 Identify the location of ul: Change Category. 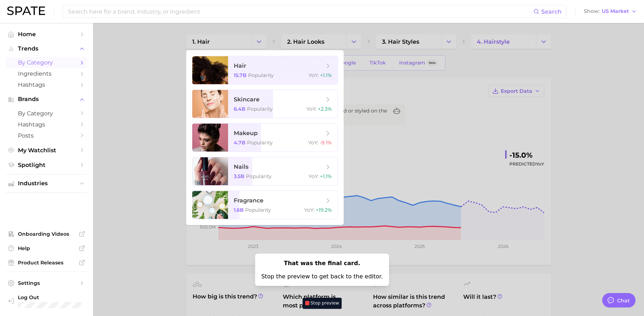
(265, 138).